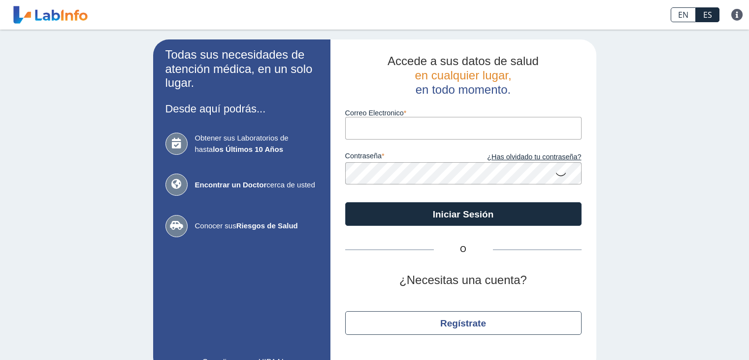  Describe the element at coordinates (242, 69) in the screenshot. I see `h2: Todas sus necesidades de atención médica, en un solo lugar.` at that location.